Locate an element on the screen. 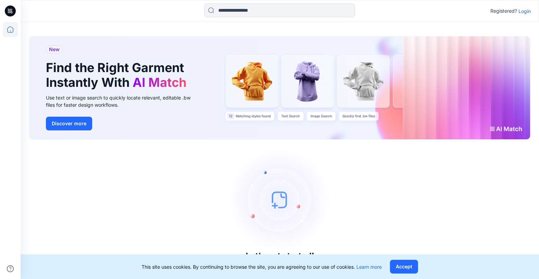  span: New is located at coordinates (54, 49).